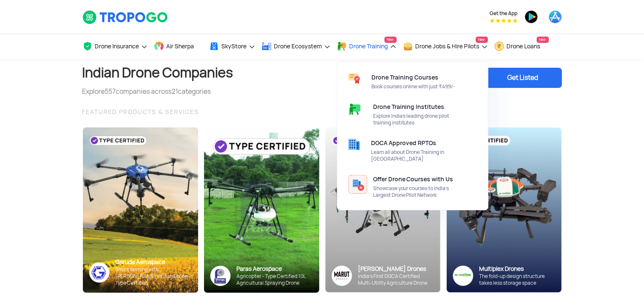 Image resolution: width=644 pixels, height=307 pixels. Describe the element at coordinates (367, 47) in the screenshot. I see `a: Drone TrainingNew` at that location.